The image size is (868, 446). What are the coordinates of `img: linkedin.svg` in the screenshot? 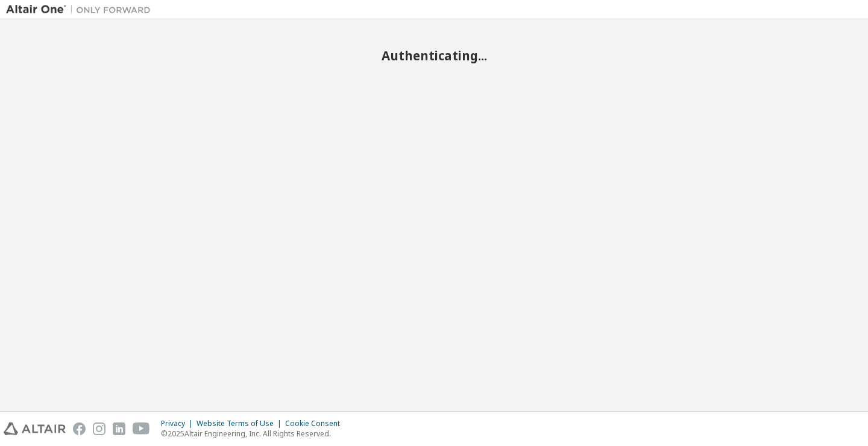 It's located at (119, 428).